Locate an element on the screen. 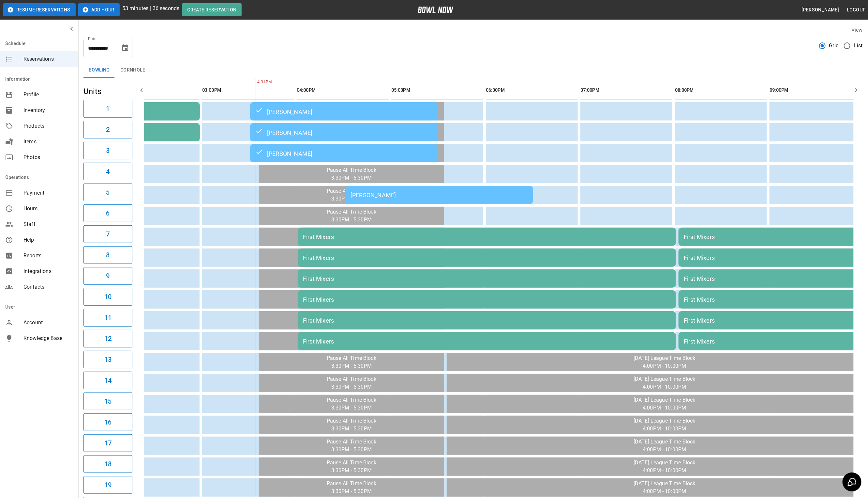 The width and height of the screenshot is (868, 498). button: Logout is located at coordinates (856, 10).